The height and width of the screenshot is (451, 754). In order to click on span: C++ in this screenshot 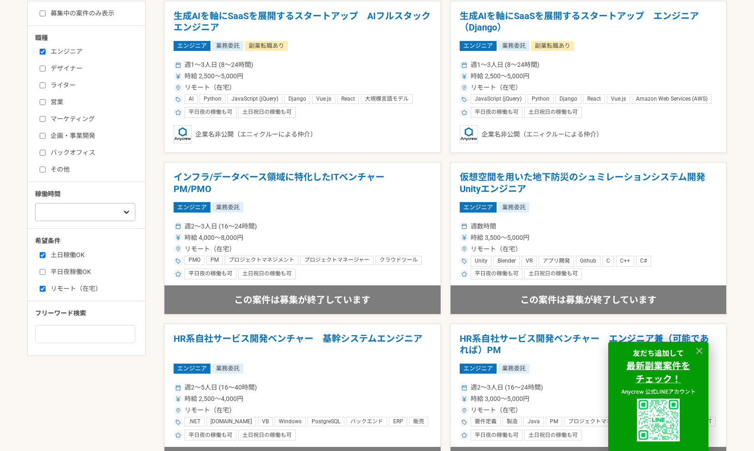, I will do `click(625, 261)`.